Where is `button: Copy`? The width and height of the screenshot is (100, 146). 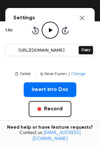 button: Copy is located at coordinates (86, 50).